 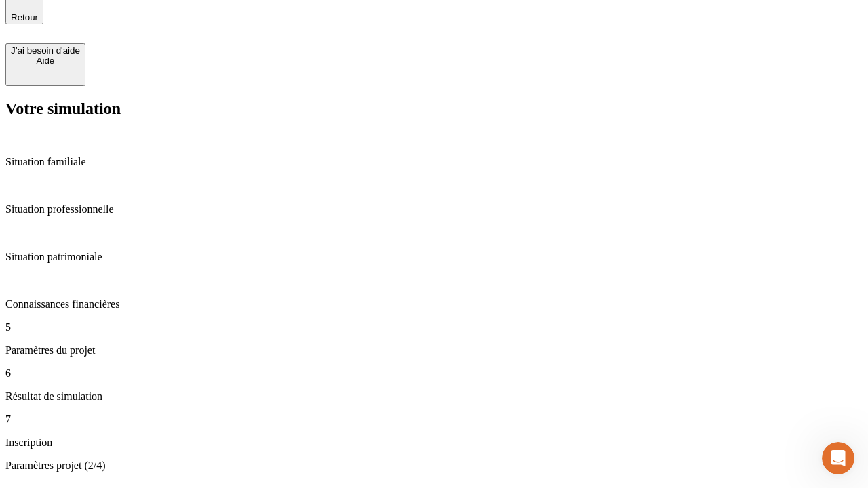 What do you see at coordinates (434, 443) in the screenshot?
I see `p: Inscription` at bounding box center [434, 443].